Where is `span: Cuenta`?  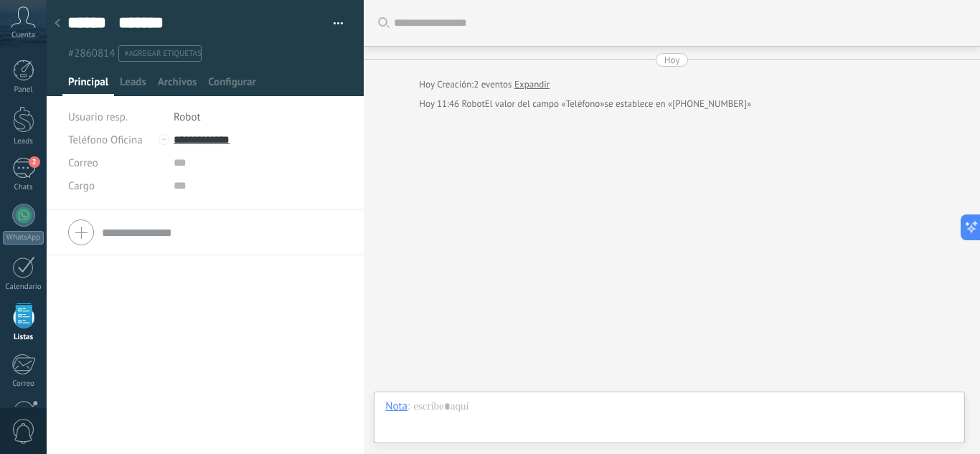 span: Cuenta is located at coordinates (23, 35).